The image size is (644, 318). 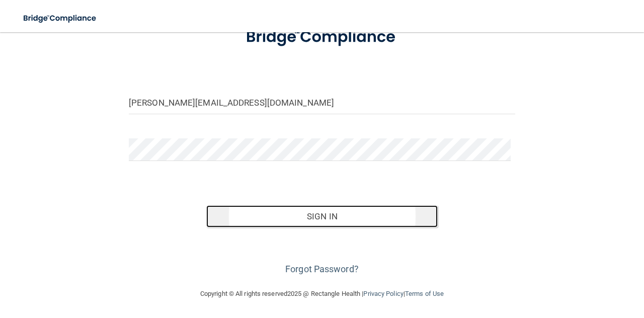 I want to click on a: Privacy Policy, so click(x=383, y=294).